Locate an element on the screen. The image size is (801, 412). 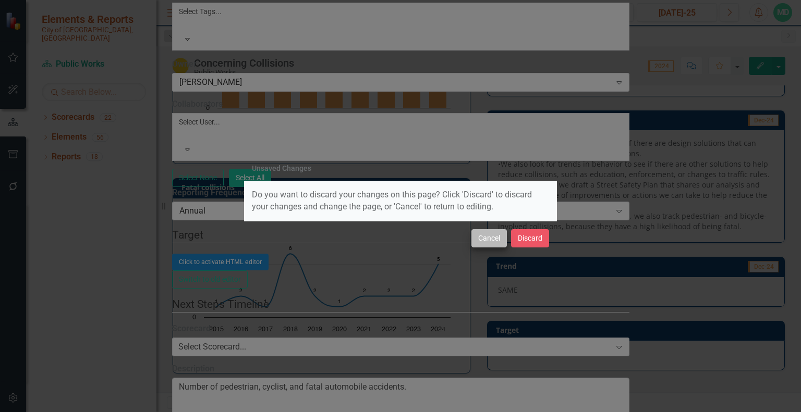
button: Cancel is located at coordinates (489, 238).